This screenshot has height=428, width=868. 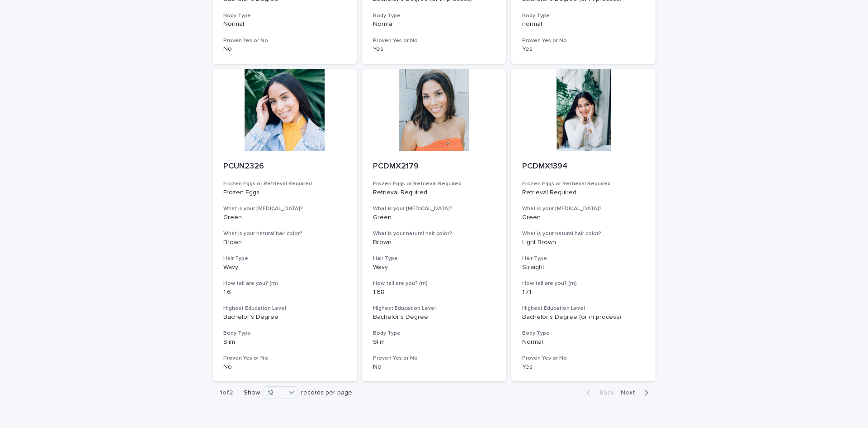 I want to click on p: Straight, so click(x=584, y=267).